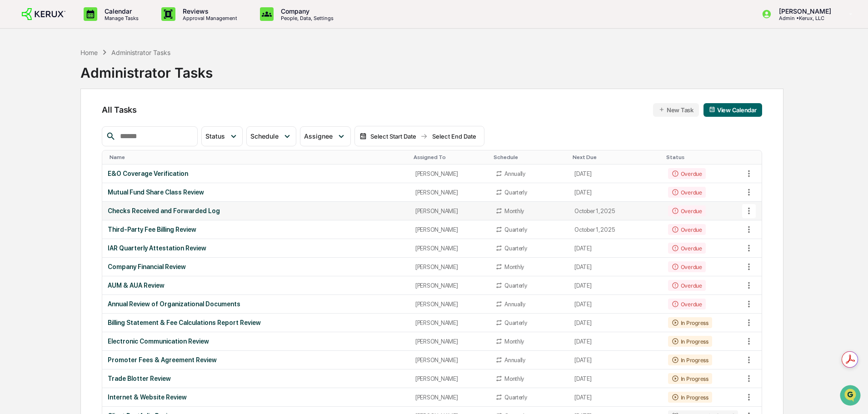  What do you see at coordinates (34, 119) in the screenshot?
I see `a: 🖐️Preclearance` at bounding box center [34, 119].